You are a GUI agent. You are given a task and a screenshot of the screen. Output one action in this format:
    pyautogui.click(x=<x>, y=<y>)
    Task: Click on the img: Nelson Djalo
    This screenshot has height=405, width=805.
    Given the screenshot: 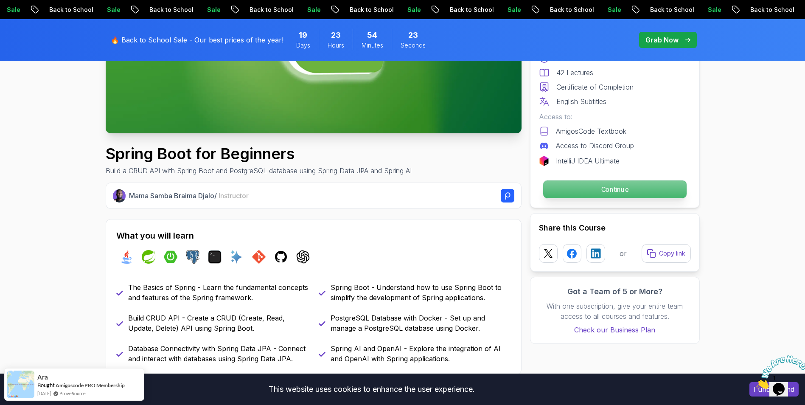 What is the action you would take?
    pyautogui.click(x=119, y=196)
    